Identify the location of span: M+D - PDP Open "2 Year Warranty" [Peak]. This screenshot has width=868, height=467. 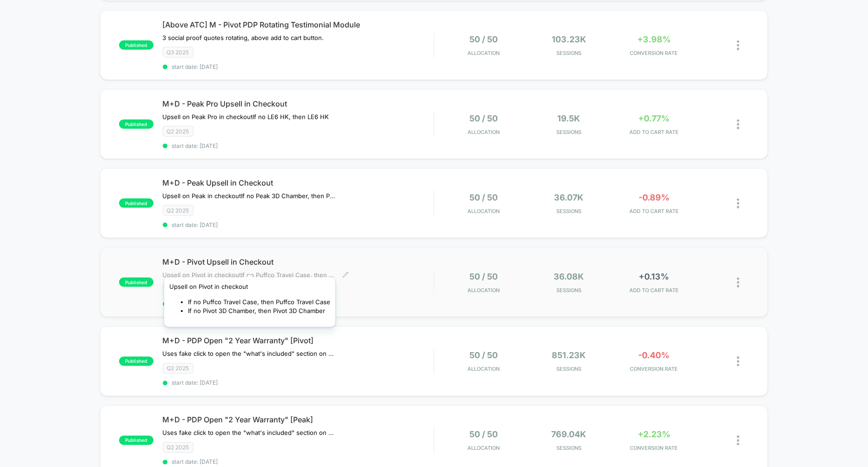
(298, 420).